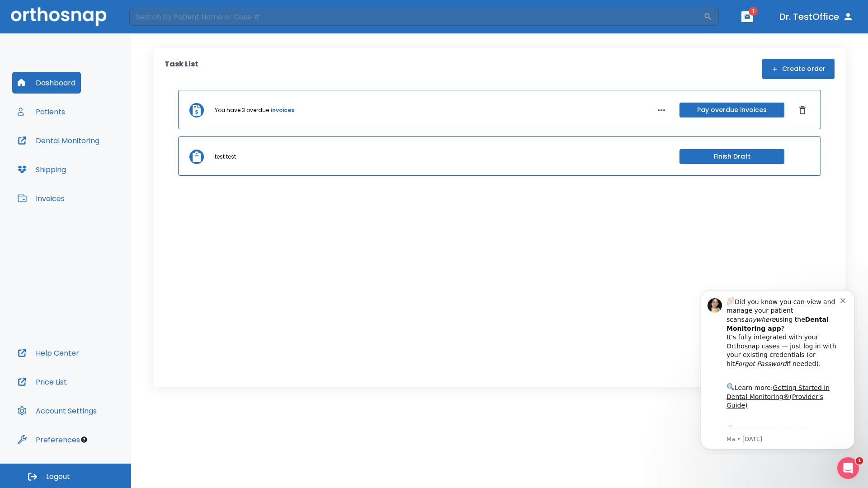 The width and height of the screenshot is (868, 488). I want to click on button: Patients, so click(41, 112).